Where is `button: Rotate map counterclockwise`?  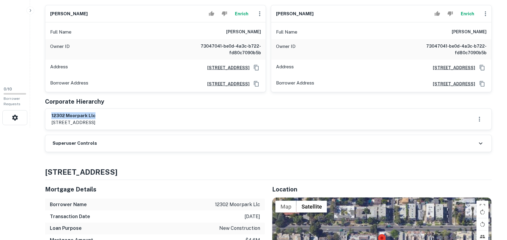 button: Rotate map counterclockwise is located at coordinates (482, 225).